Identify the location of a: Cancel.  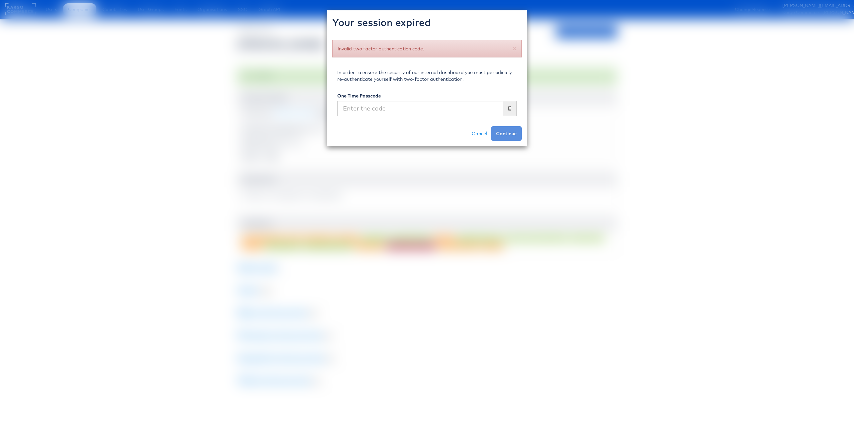
(480, 134).